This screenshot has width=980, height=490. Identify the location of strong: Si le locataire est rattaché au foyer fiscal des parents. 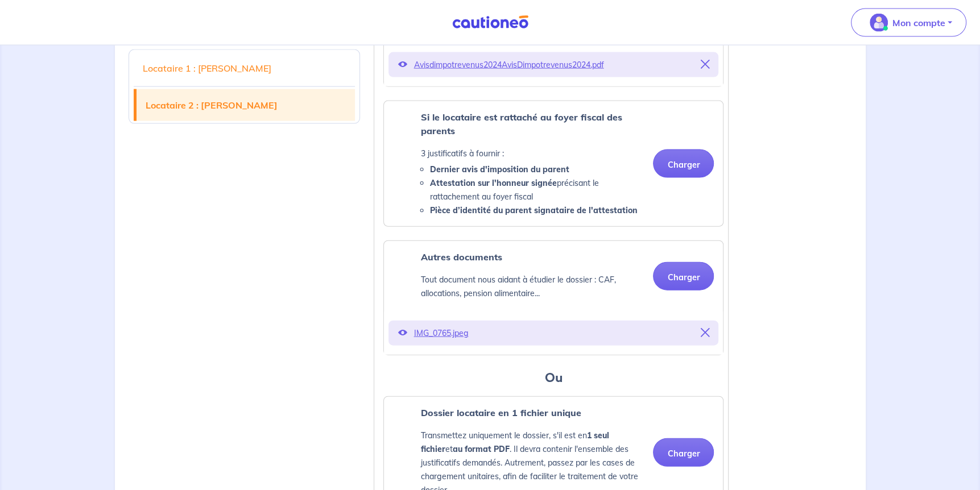
(521, 124).